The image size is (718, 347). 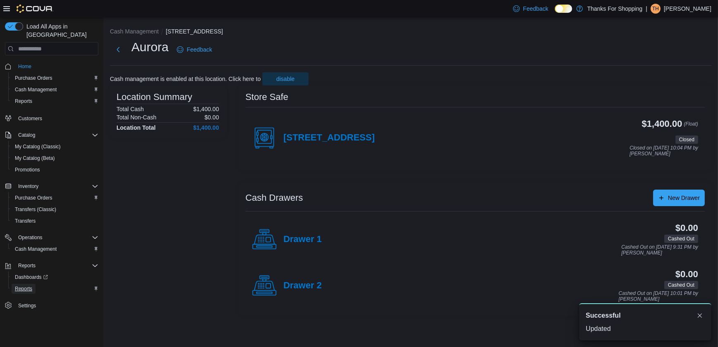 What do you see at coordinates (55, 158) in the screenshot?
I see `button: My Catalog (Beta)` at bounding box center [55, 158].